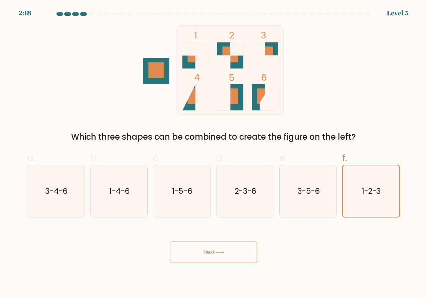 This screenshot has width=427, height=298. I want to click on tspan: 4, so click(197, 77).